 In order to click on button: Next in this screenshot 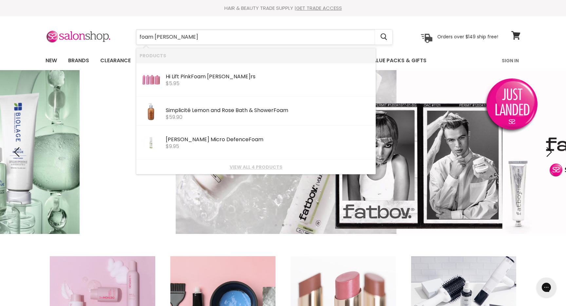, I will do `click(548, 152)`.